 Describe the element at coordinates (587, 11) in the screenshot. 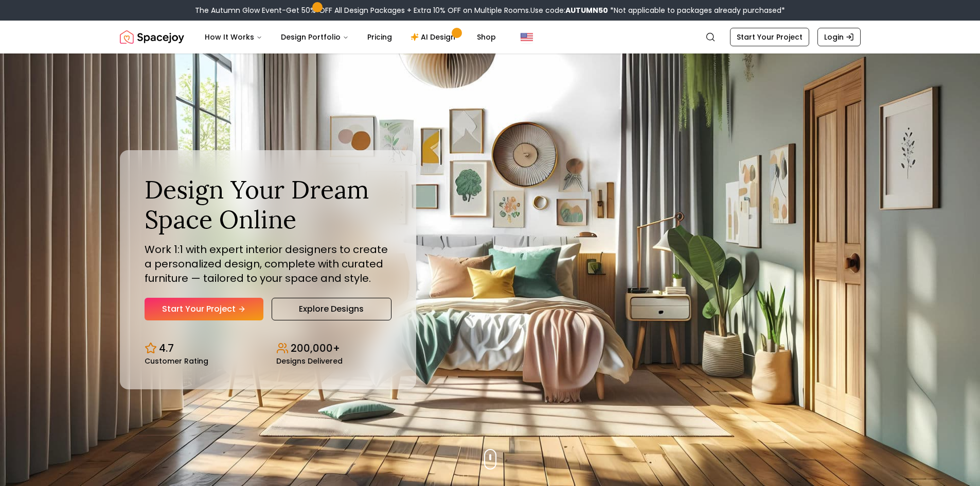

I see `b: AUTUMN50` at that location.